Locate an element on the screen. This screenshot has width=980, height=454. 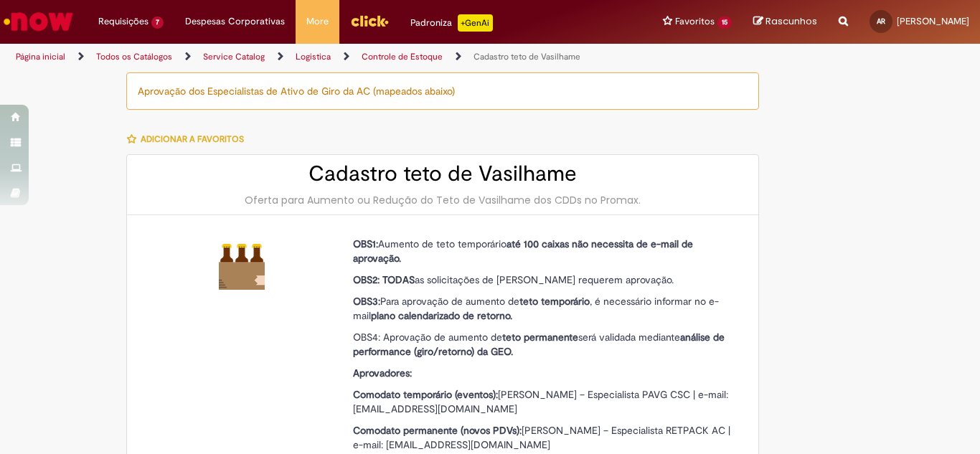
strong: OBS1: is located at coordinates (365, 244).